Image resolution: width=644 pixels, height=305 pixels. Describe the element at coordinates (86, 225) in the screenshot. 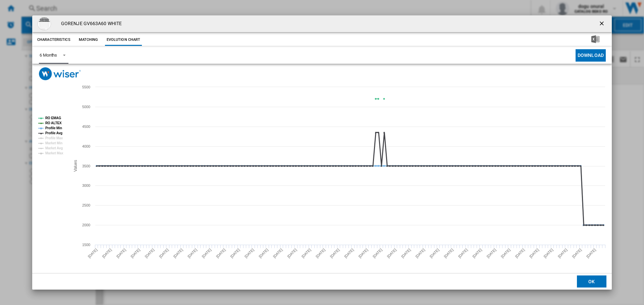

I see `tspan: 2000` at that location.